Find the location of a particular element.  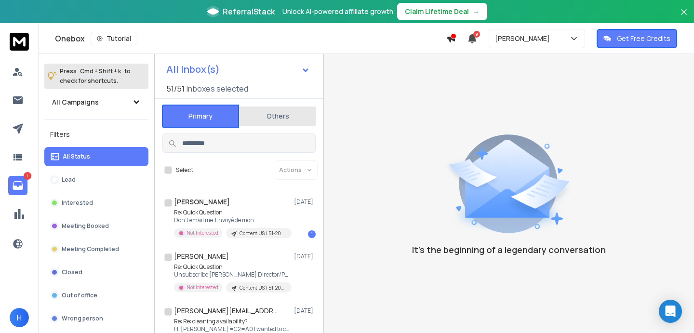

p: Get Free Credits is located at coordinates (643, 39).